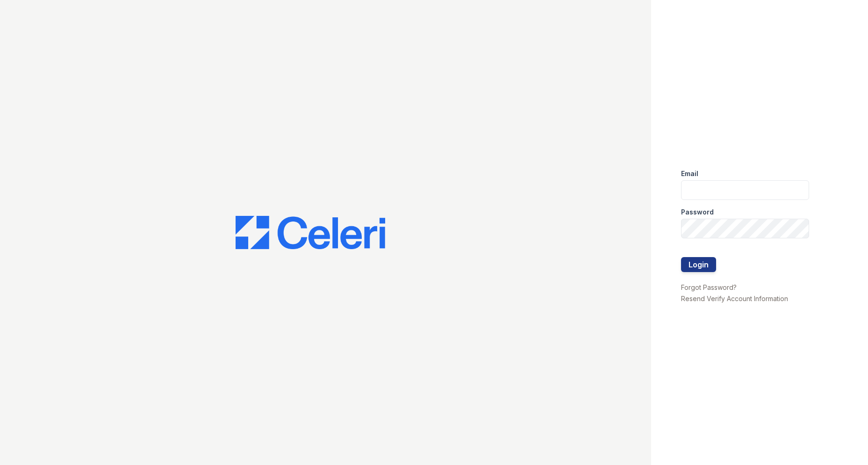 The height and width of the screenshot is (465, 868). Describe the element at coordinates (698, 264) in the screenshot. I see `button: Login` at that location.